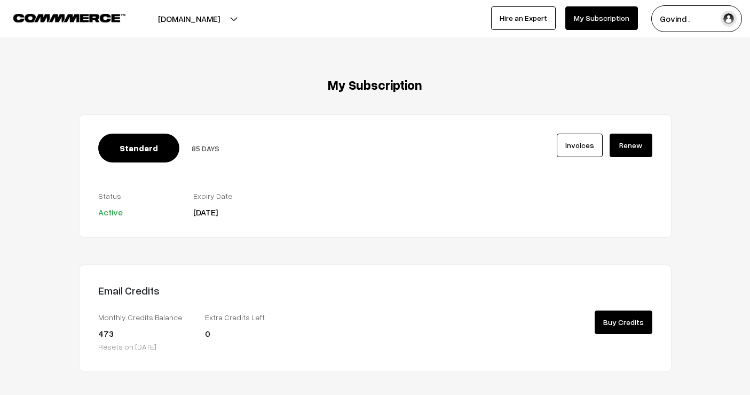  Describe the element at coordinates (139, 148) in the screenshot. I see `span: Standard` at that location.